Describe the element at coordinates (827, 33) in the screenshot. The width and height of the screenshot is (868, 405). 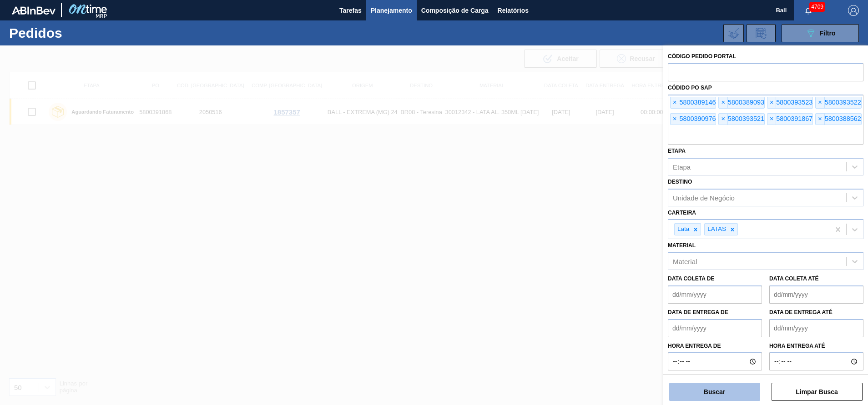
I see `span: Filtro` at that location.